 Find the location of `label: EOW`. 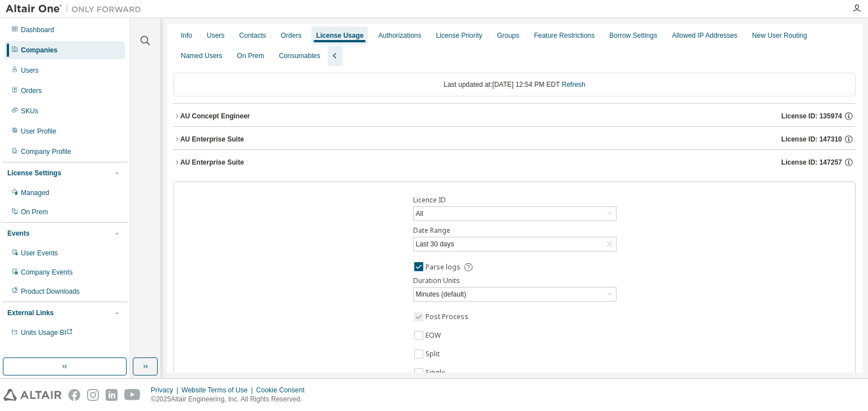

label: EOW is located at coordinates (434, 336).